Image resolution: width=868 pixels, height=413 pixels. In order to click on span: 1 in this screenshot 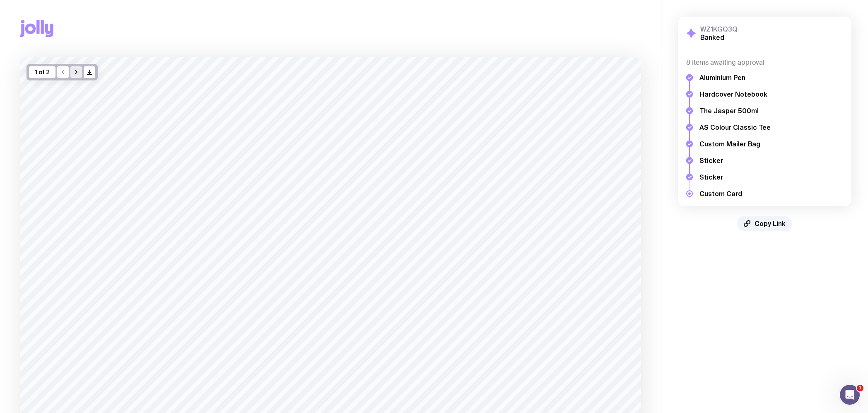, I will do `click(860, 388)`.